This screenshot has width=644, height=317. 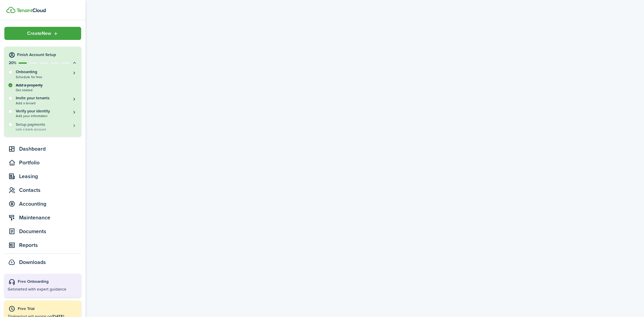 I want to click on h5: Invite your tenants, so click(x=46, y=98).